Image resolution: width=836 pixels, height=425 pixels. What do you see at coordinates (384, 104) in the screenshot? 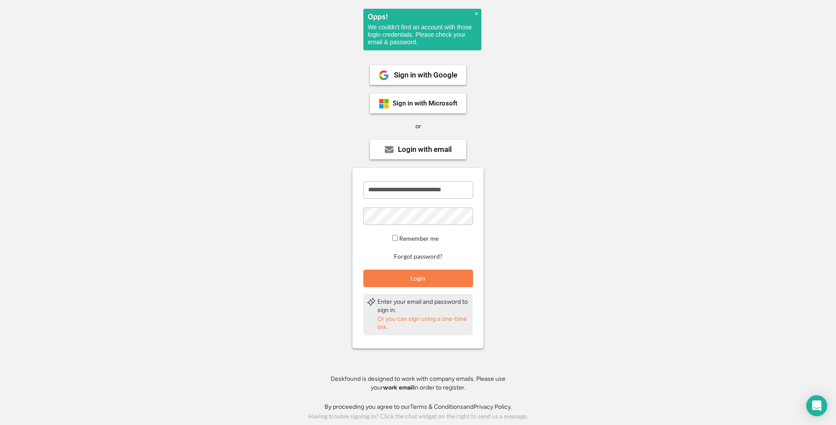
I see `img: ms-symbollockup_mssymbol_19.png` at bounding box center [384, 104].